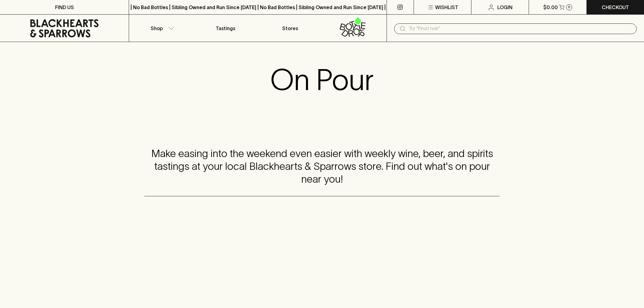 This screenshot has width=644, height=308. What do you see at coordinates (322, 80) in the screenshot?
I see `h1: On Pour` at bounding box center [322, 80].